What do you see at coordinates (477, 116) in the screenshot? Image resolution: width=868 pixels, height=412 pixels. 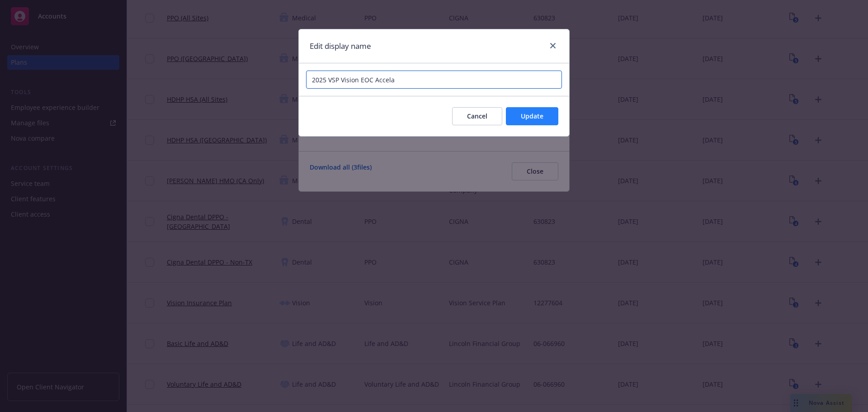 I see `span: Cancel` at bounding box center [477, 116].